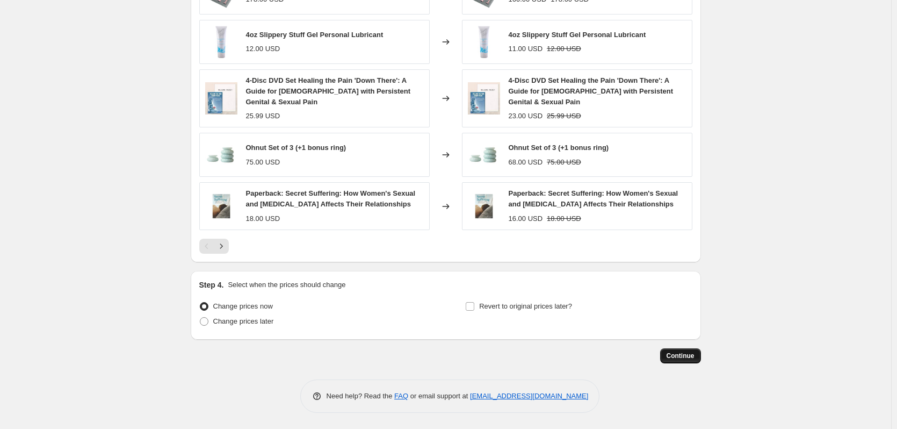  I want to click on p: Select when the prices should change, so click(286, 285).